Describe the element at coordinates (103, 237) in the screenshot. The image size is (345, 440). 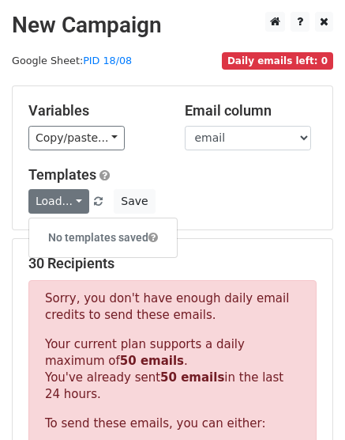
I see `h6: No templates saved` at that location.